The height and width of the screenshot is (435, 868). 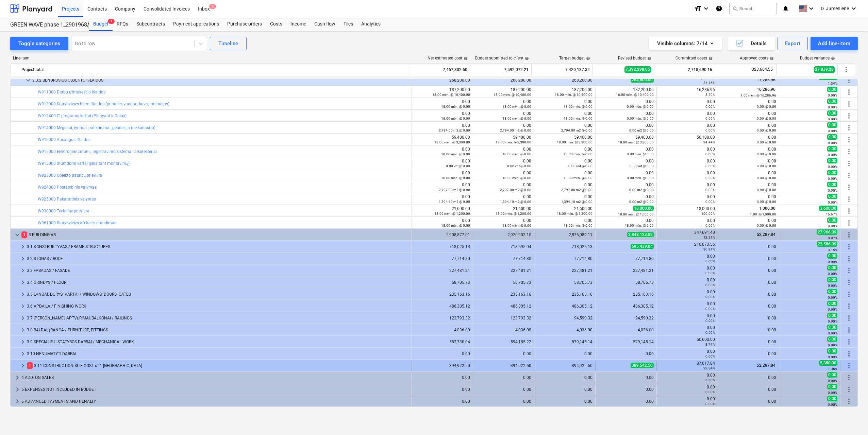 What do you see at coordinates (709, 142) in the screenshot?
I see `small: 94.44%` at bounding box center [709, 142].